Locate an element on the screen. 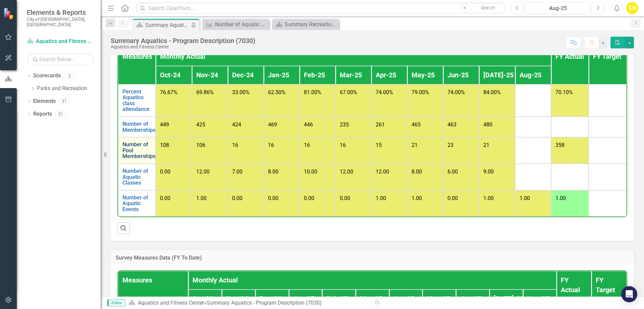 The height and width of the screenshot is (309, 644). span: 76.67% is located at coordinates (169, 92).